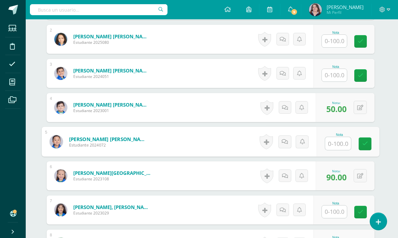 This screenshot has width=398, height=238. I want to click on span: Estudiante 2024072, so click(109, 145).